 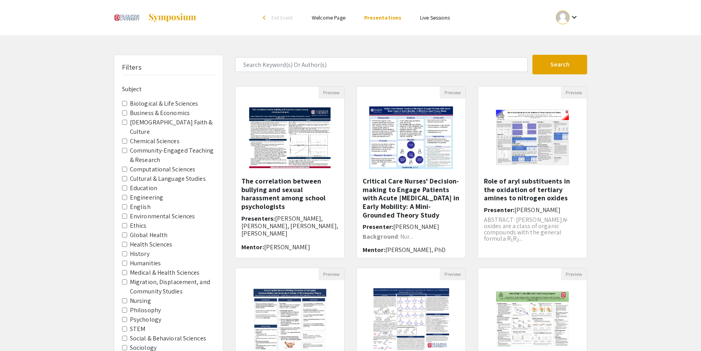 What do you see at coordinates (162, 169) in the screenshot?
I see `label: Computational Sciences` at bounding box center [162, 169].